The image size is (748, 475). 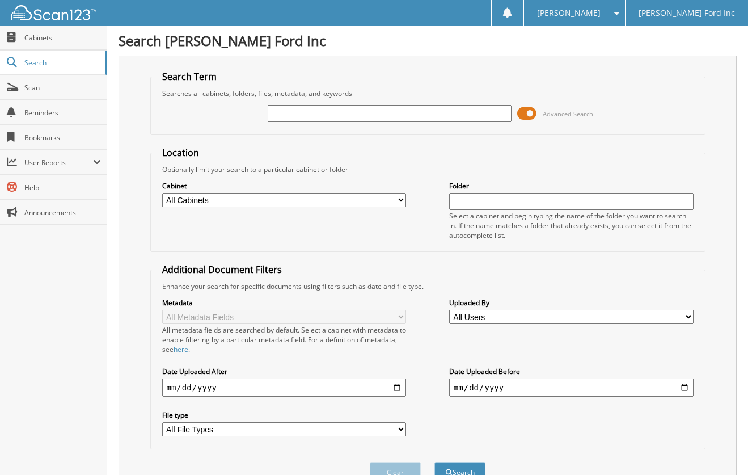 What do you see at coordinates (54, 12) in the screenshot?
I see `img: scan123-logo-white.svg` at bounding box center [54, 12].